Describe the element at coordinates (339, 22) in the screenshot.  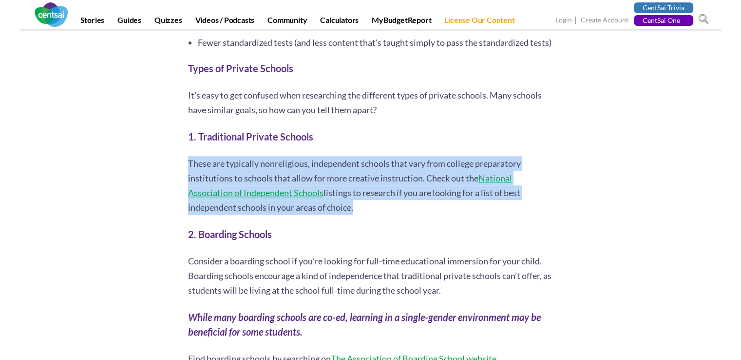
I see `a: Calculators` at that location.